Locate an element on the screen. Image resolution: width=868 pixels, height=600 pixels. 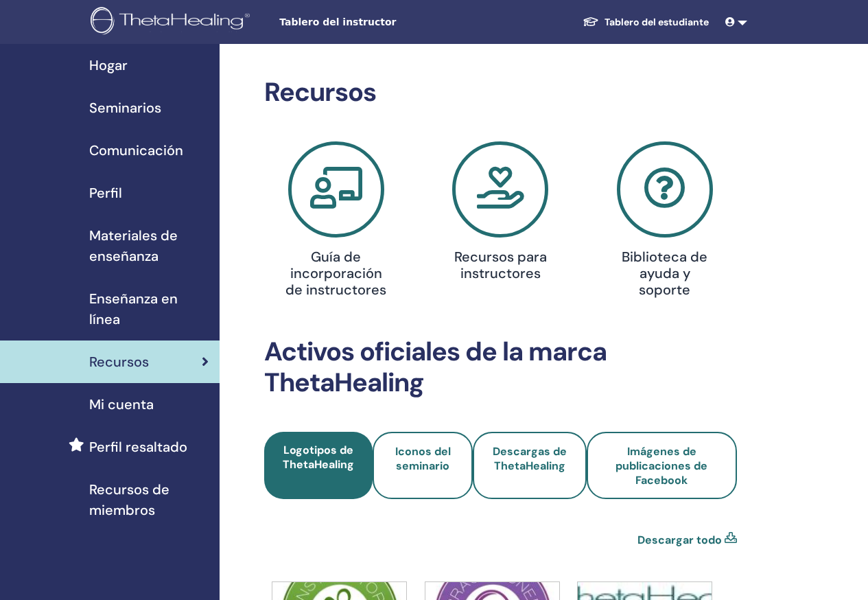
h4: Guía de incorporación de instructores is located at coordinates (336, 273).